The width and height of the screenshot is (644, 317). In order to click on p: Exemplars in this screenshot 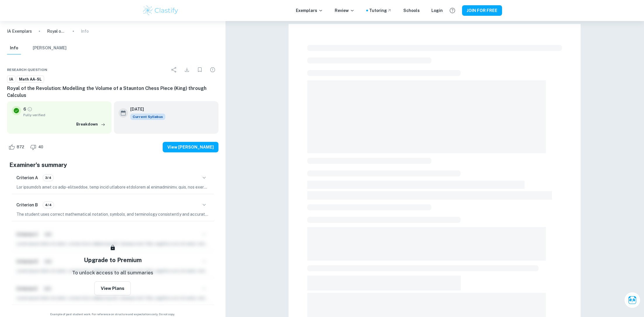, I will do `click(310, 10)`.